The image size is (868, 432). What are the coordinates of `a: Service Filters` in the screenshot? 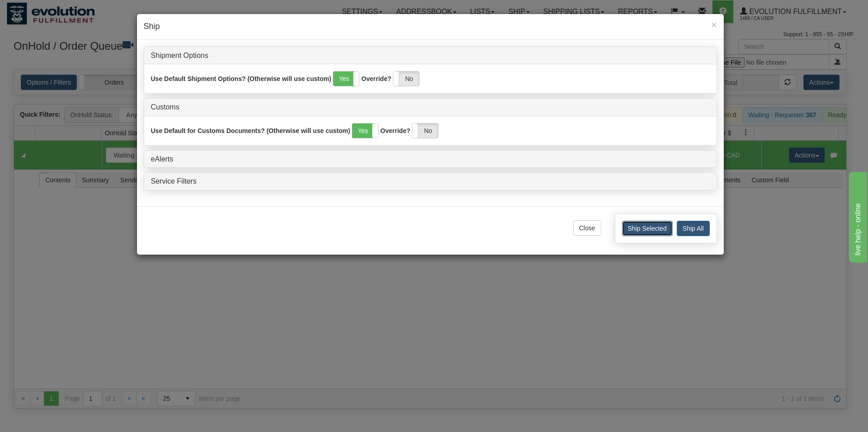 It's located at (174, 181).